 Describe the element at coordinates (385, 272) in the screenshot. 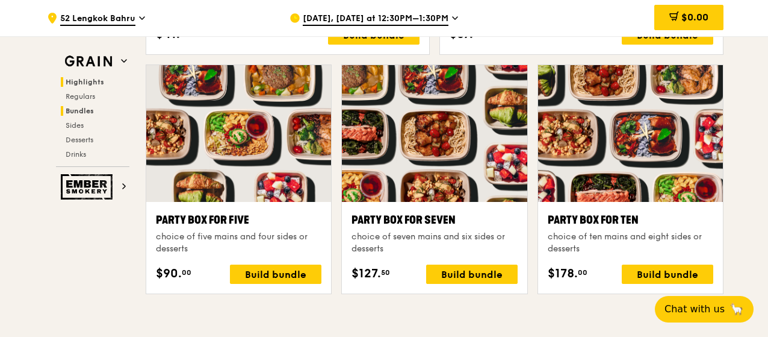

I see `span: 50` at that location.